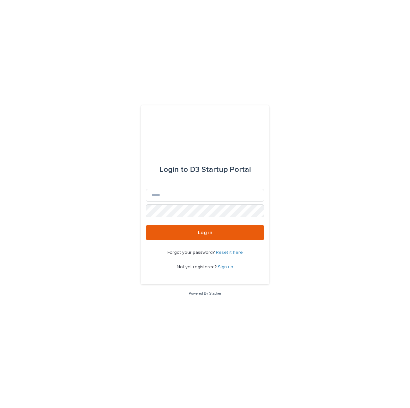  Describe the element at coordinates (205, 130) in the screenshot. I see `img: q0dI35fxT46jIlCv2fcp` at that location.